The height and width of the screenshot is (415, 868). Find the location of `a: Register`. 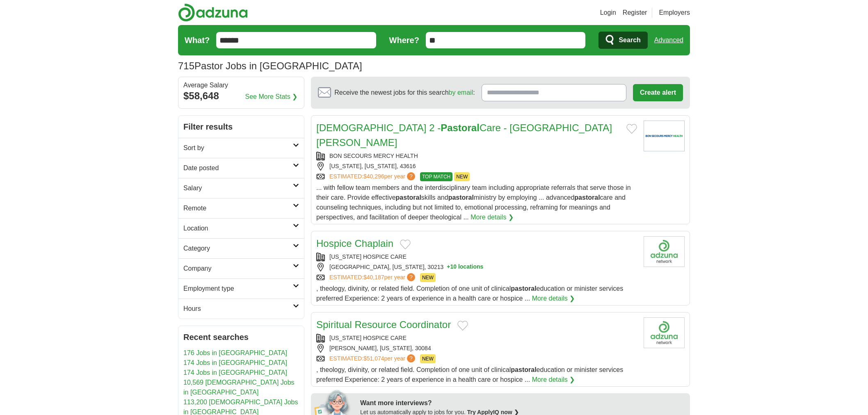

a: Register is located at coordinates (635, 13).